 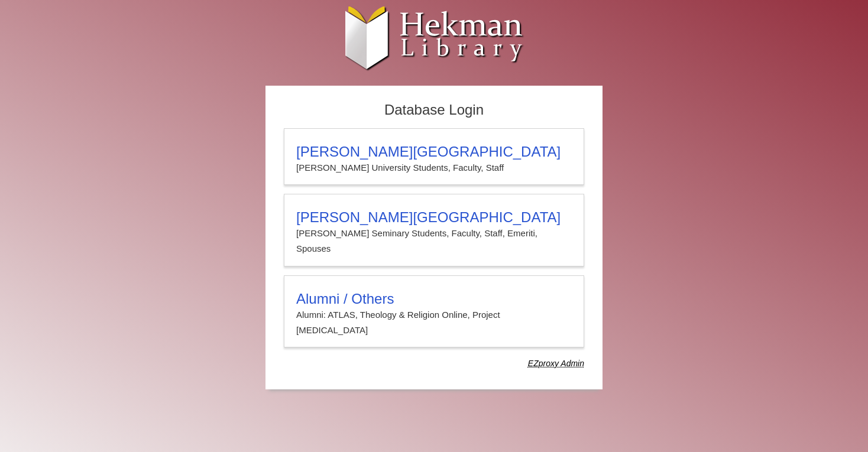 I want to click on h3: Alumni / Others, so click(x=434, y=299).